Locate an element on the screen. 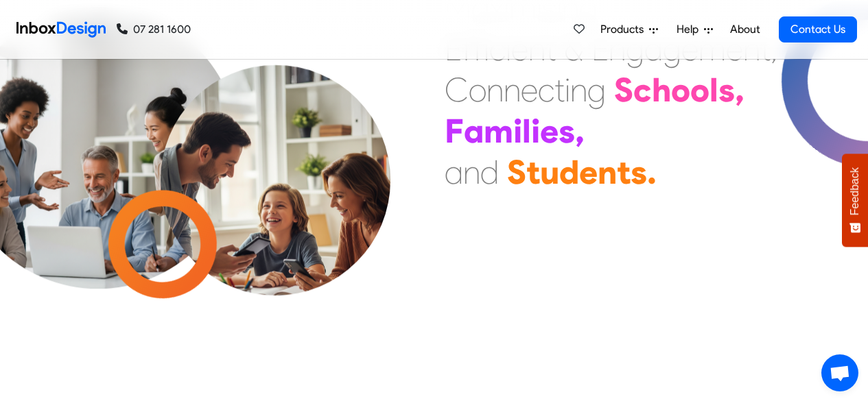 This screenshot has width=868, height=401. span: Products is located at coordinates (624, 29).